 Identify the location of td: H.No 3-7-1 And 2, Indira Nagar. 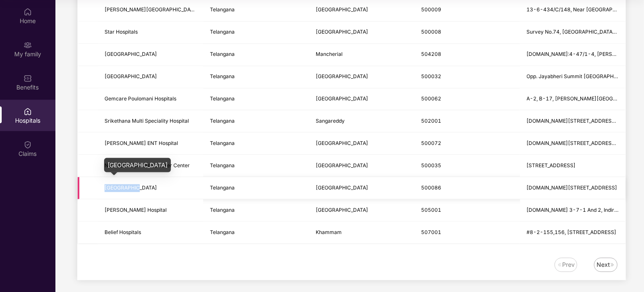
(573, 210).